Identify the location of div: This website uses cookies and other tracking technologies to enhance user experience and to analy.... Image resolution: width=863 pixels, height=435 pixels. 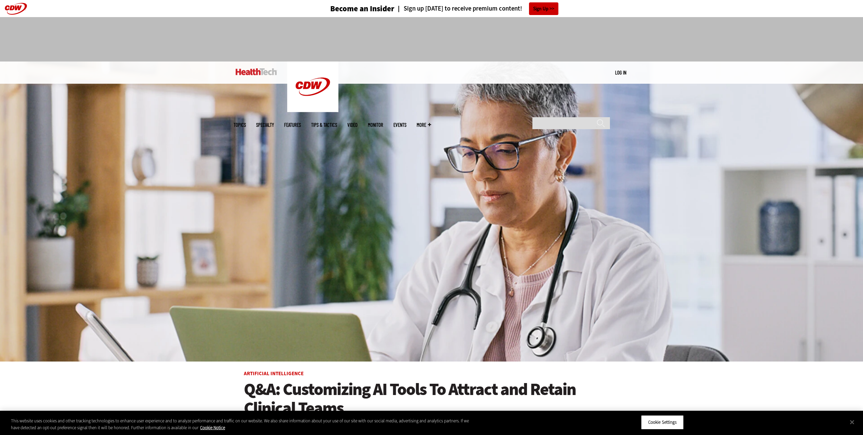
(243, 424).